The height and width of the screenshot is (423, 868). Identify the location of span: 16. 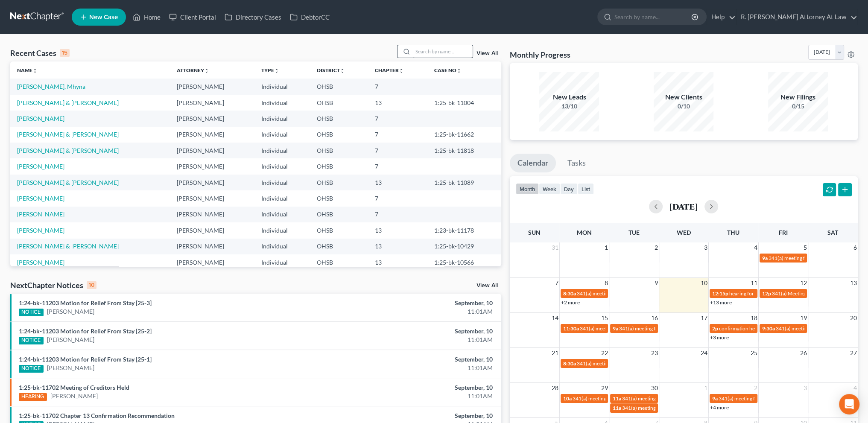
(655, 318).